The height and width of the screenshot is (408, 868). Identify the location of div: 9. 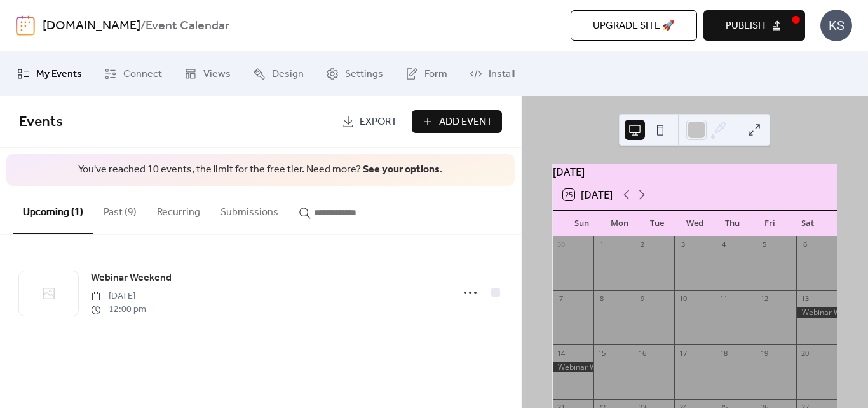
(642, 299).